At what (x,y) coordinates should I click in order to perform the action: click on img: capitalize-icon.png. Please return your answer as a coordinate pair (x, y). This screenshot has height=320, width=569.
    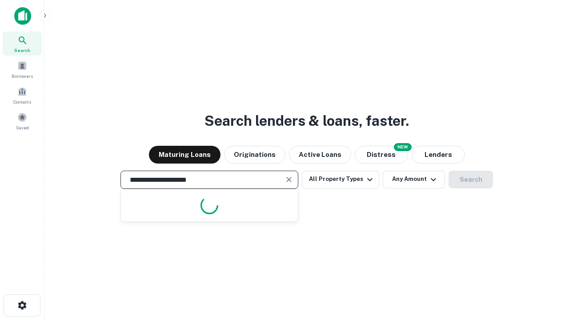
    Looking at the image, I should click on (23, 16).